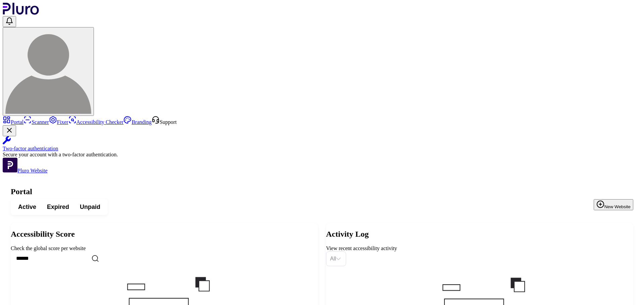  Describe the element at coordinates (9, 131) in the screenshot. I see `button: Close Two-factor authentication notification` at that location.